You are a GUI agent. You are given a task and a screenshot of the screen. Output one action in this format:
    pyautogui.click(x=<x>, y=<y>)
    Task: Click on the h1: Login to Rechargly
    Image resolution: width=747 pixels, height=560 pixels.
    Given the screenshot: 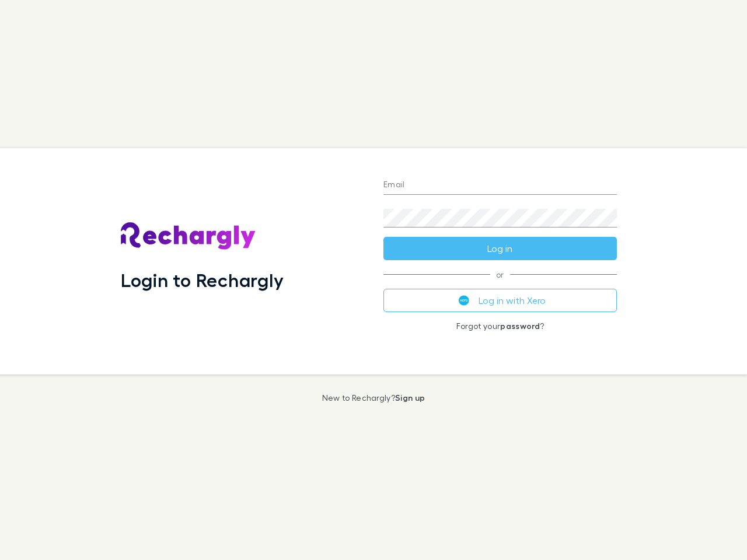 What is the action you would take?
    pyautogui.click(x=202, y=280)
    